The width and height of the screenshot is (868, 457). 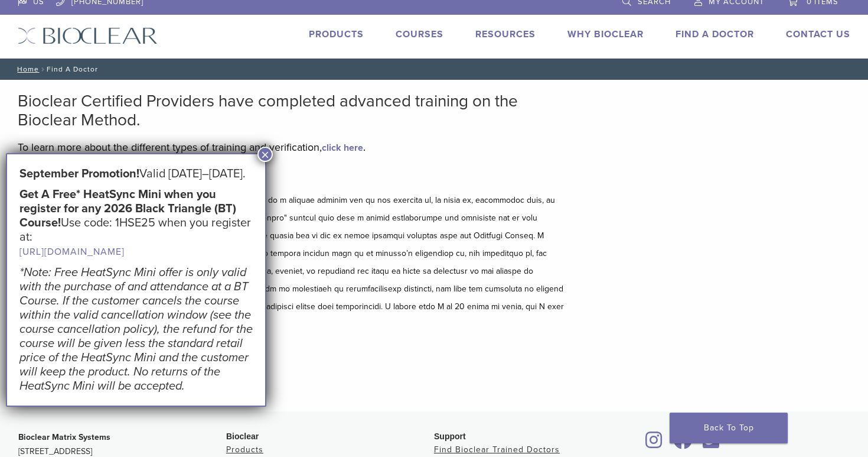 What do you see at coordinates (242, 436) in the screenshot?
I see `span: Bioclear` at bounding box center [242, 436].